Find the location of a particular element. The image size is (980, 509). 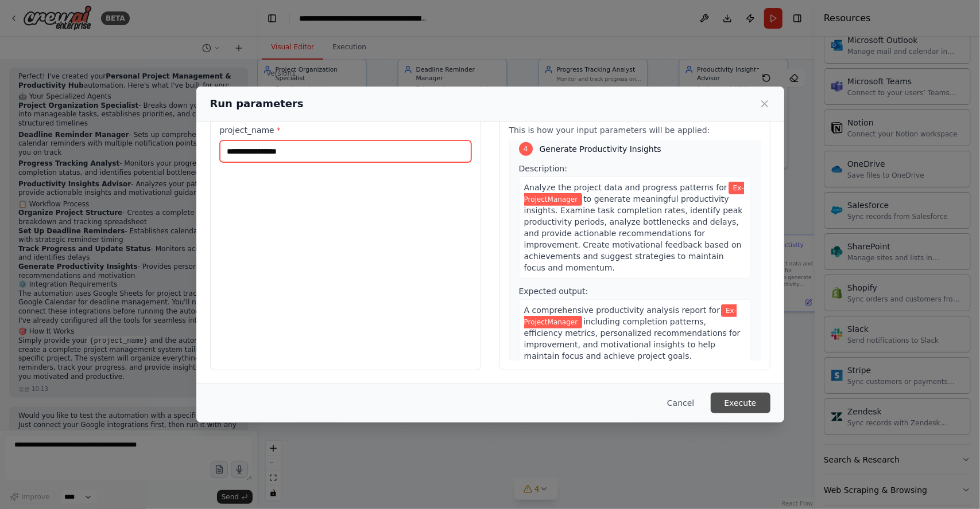

label: project_name is located at coordinates (345, 131).